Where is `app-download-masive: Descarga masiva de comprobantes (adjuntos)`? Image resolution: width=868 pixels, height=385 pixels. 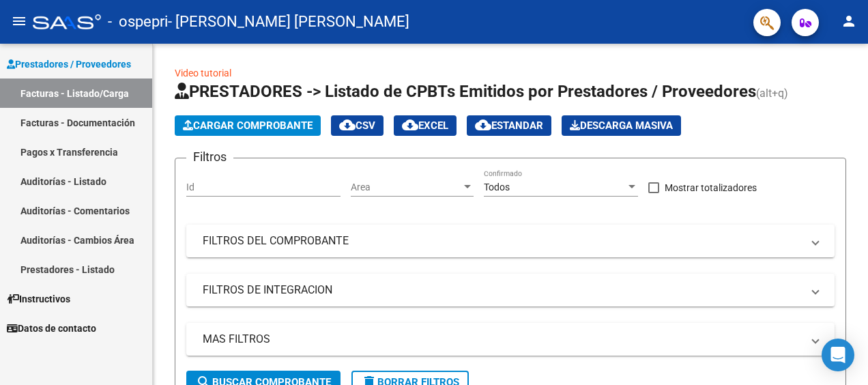
app-download-masive: Descarga masiva de comprobantes (adjuntos) is located at coordinates (621, 126).